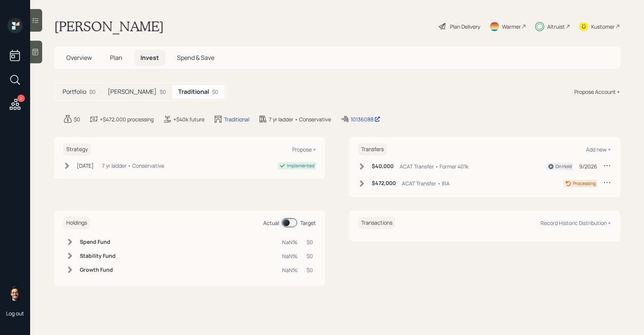 This screenshot has height=335, width=644. What do you see at coordinates (373, 149) in the screenshot?
I see `h6: Transfers` at bounding box center [373, 149].